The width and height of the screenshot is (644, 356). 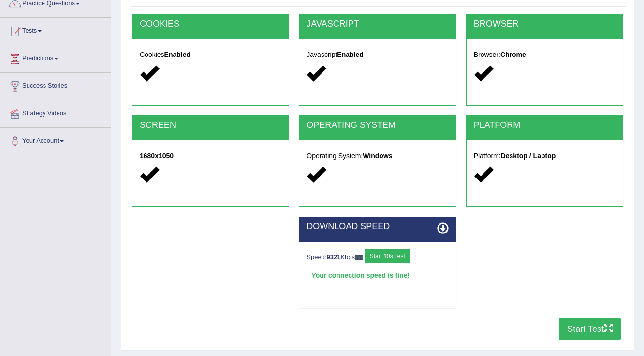 What do you see at coordinates (544, 24) in the screenshot?
I see `h2: BROWSER` at bounding box center [544, 24].